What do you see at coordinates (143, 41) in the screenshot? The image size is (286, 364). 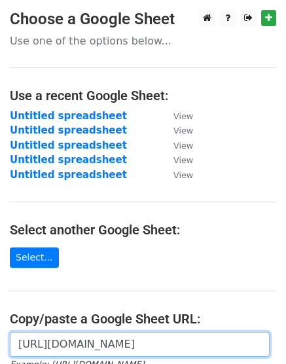 I see `p: Use one of the options below...` at bounding box center [143, 41].